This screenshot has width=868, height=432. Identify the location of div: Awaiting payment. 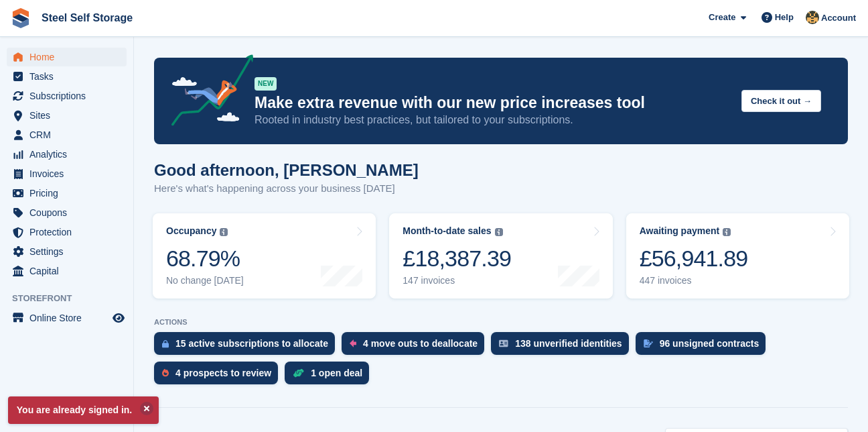
(680, 231).